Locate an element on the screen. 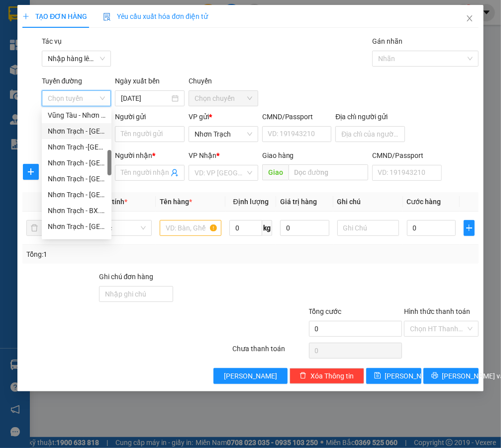  input: Ghi Chú is located at coordinates (368, 228).